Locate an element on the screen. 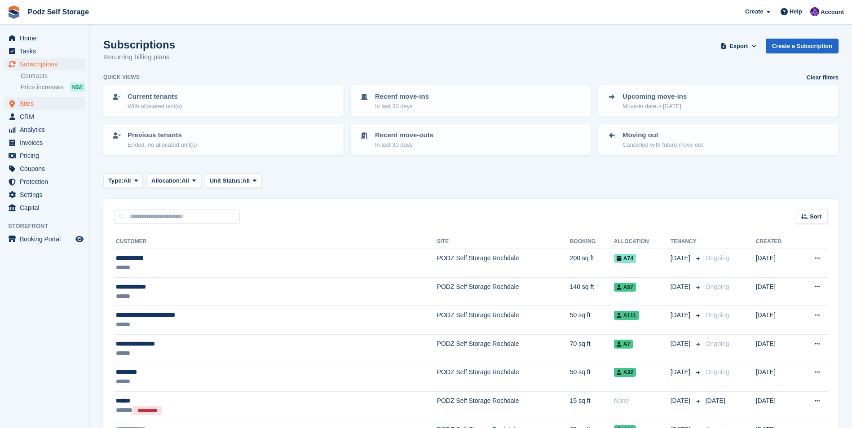 This screenshot has height=428, width=852. span: Settings is located at coordinates (47, 195).